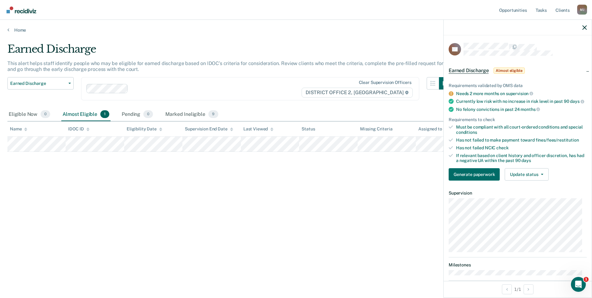 Image resolution: width=592 pixels, height=298 pixels. Describe the element at coordinates (79, 16) in the screenshot. I see `img: Profile image for Kim` at that location.